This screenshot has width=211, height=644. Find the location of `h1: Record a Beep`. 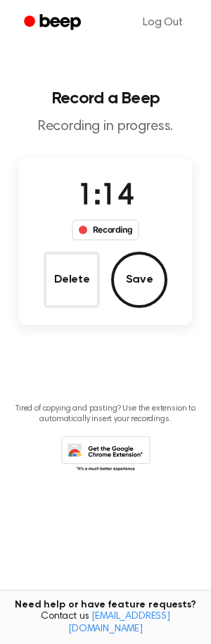

h1: Record a Beep is located at coordinates (106, 99).